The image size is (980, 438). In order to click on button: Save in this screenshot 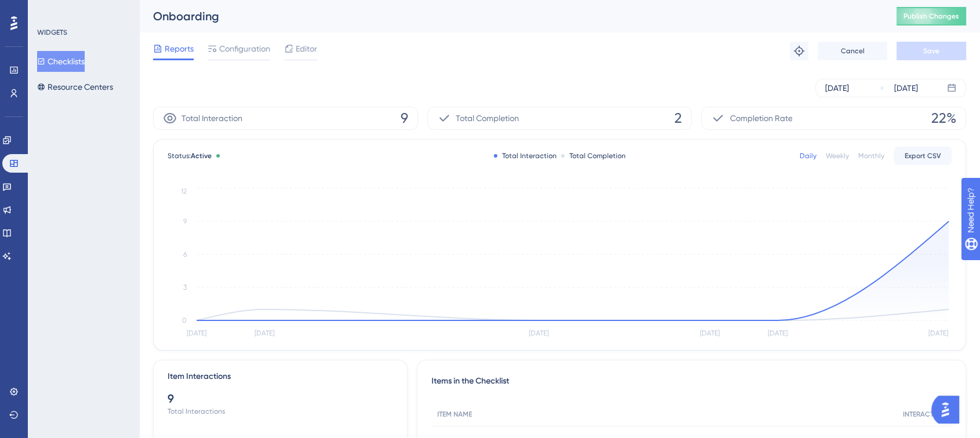, I will do `click(931, 51)`.